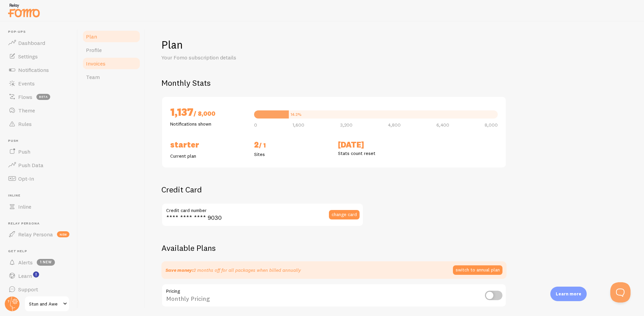 The width and height of the screenshot is (644, 316). I want to click on a: Events, so click(39, 83).